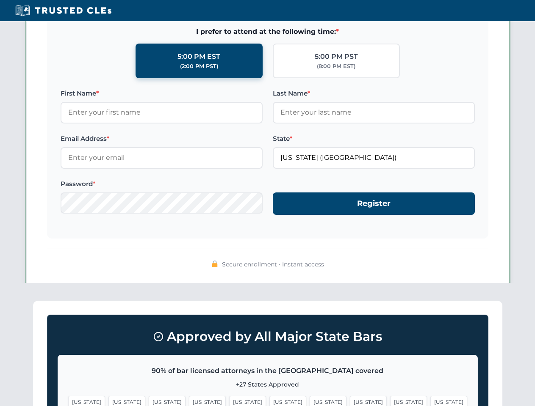 Image resolution: width=535 pixels, height=406 pixels. I want to click on div: 5:00 PM EST, so click(199, 57).